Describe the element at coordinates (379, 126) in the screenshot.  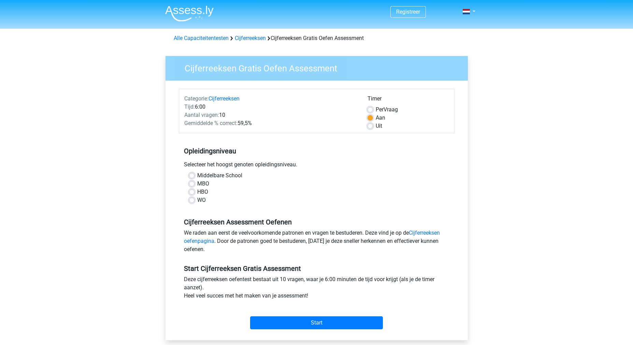
I see `label: Uit` at that location.